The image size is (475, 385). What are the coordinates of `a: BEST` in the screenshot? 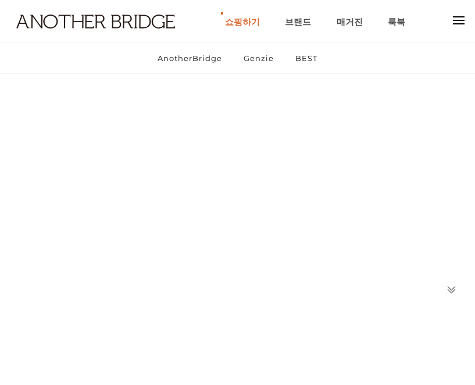 It's located at (307, 58).